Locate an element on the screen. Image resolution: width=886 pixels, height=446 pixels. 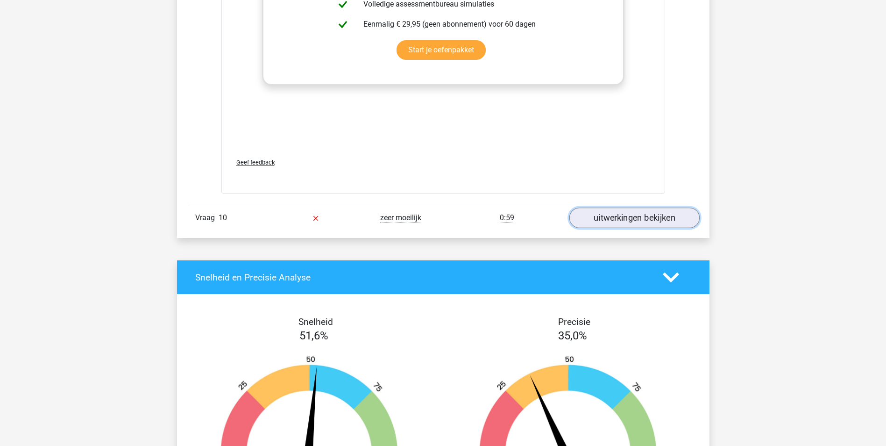
h4: Precisie is located at coordinates (575, 321).